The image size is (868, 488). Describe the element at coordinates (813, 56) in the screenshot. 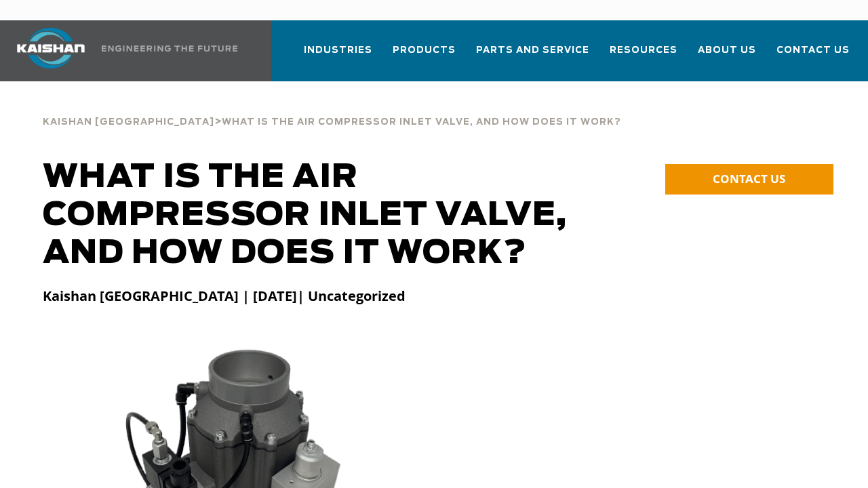

I see `a: Contact Us` at that location.